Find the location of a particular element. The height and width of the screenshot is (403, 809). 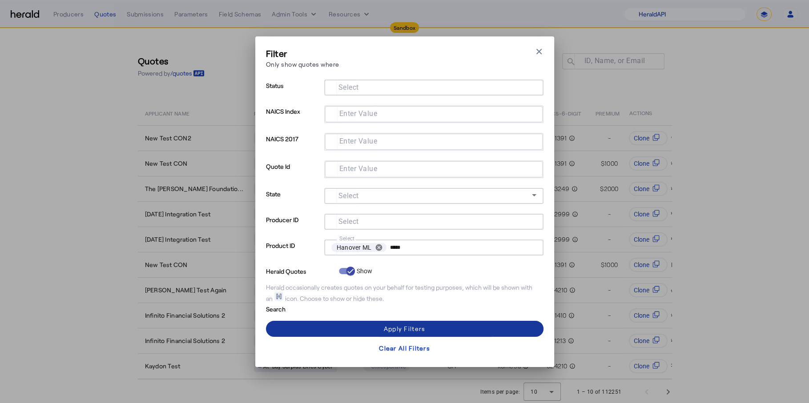

p: Quote Id is located at coordinates (293, 174).